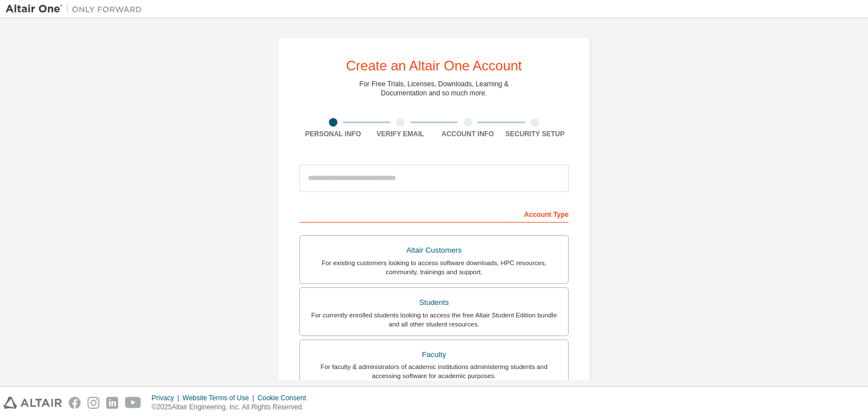  What do you see at coordinates (434, 268) in the screenshot?
I see `div: For existing customers looking to access software downloads, HPC resources, community, trainings ...` at bounding box center [434, 268].